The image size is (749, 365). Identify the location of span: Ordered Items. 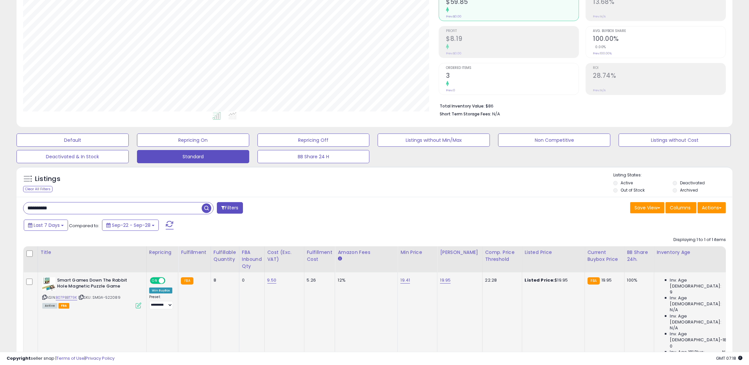
(512, 68).